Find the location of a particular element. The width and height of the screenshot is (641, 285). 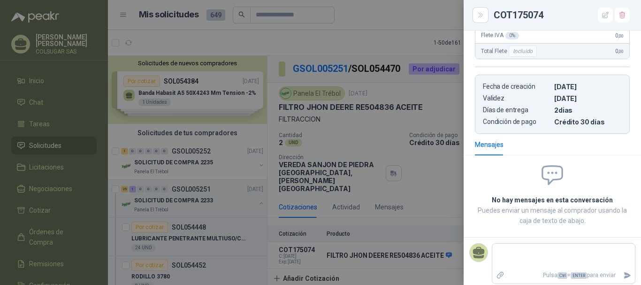

button: Enviar is located at coordinates (627, 275).